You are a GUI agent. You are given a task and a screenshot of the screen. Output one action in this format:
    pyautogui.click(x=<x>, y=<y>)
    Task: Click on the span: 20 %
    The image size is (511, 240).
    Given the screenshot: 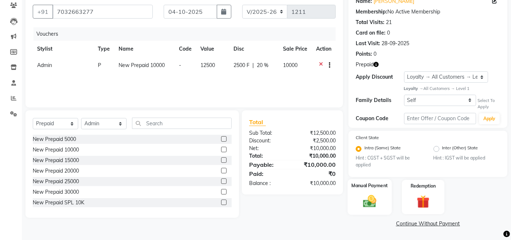 What is the action you would take?
    pyautogui.click(x=263, y=65)
    